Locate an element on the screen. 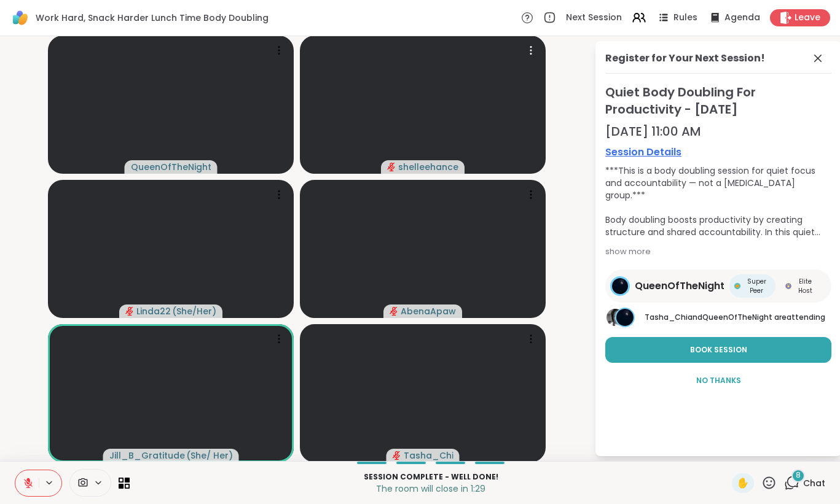 Image resolution: width=840 pixels, height=504 pixels. span: Super Peer is located at coordinates (757, 286).